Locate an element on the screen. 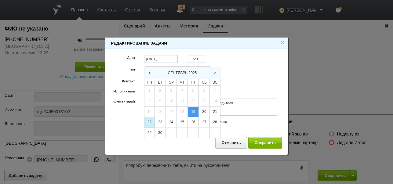 The width and height of the screenshot is (393, 184). div: 13 is located at coordinates (204, 101).